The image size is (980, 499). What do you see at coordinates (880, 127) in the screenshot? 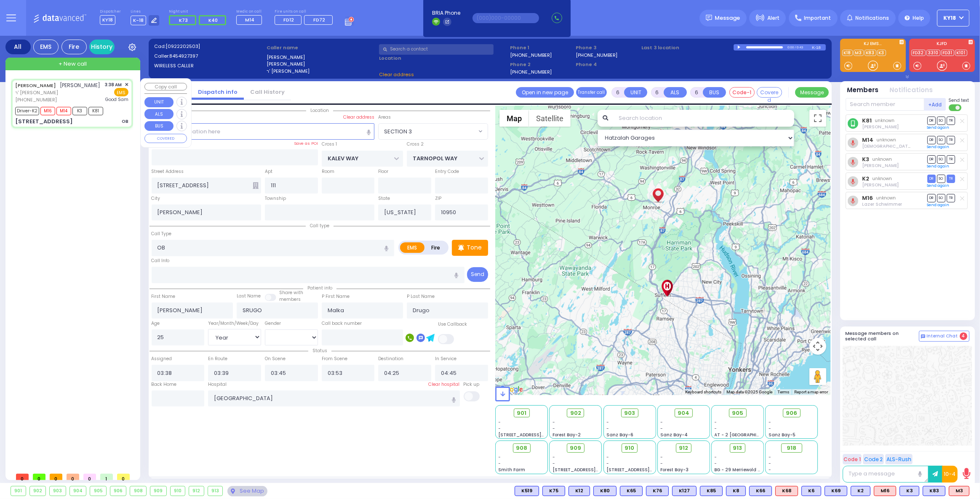
I see `span: Berish Mertz` at bounding box center [880, 127].